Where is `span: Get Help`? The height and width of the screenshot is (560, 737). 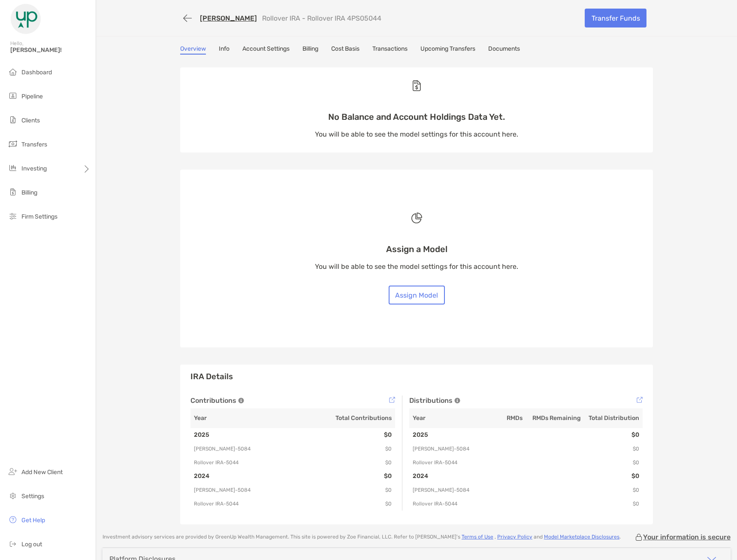 span: Get Help is located at coordinates (33, 520).